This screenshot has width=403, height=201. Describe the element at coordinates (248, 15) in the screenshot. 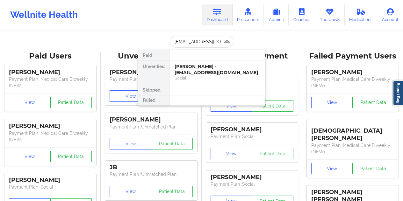

I see `a: Prescribers` at that location.